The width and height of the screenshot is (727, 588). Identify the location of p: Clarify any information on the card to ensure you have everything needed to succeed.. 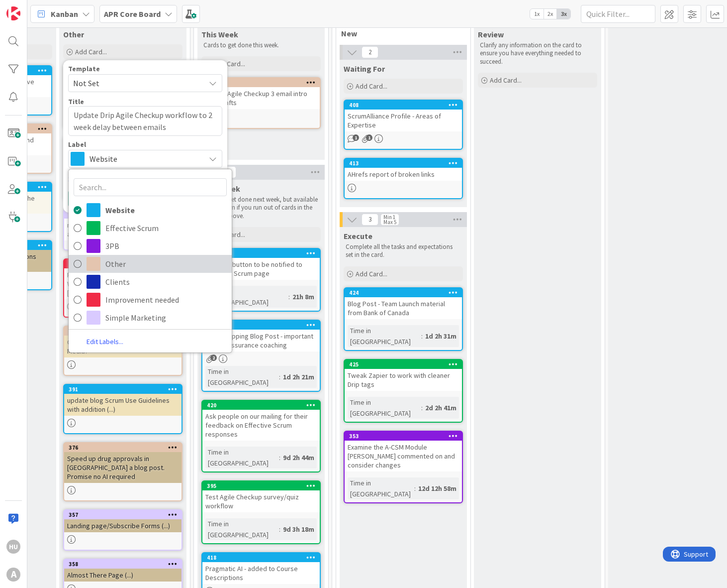
(538, 53).